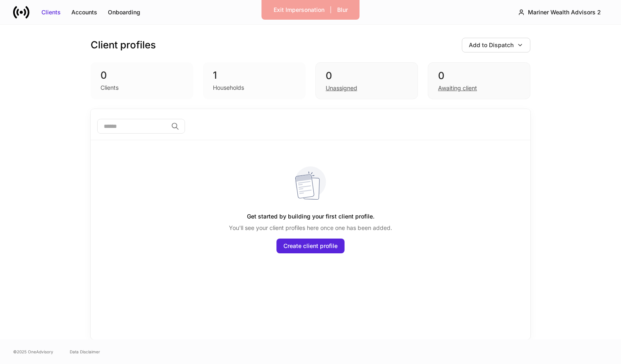 The image size is (621, 364). I want to click on button: Onboarding, so click(124, 12).